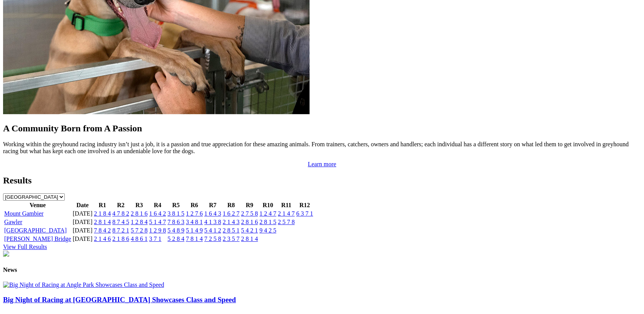  What do you see at coordinates (249, 214) in the screenshot?
I see `a: 2 7 5 8` at bounding box center [249, 214].